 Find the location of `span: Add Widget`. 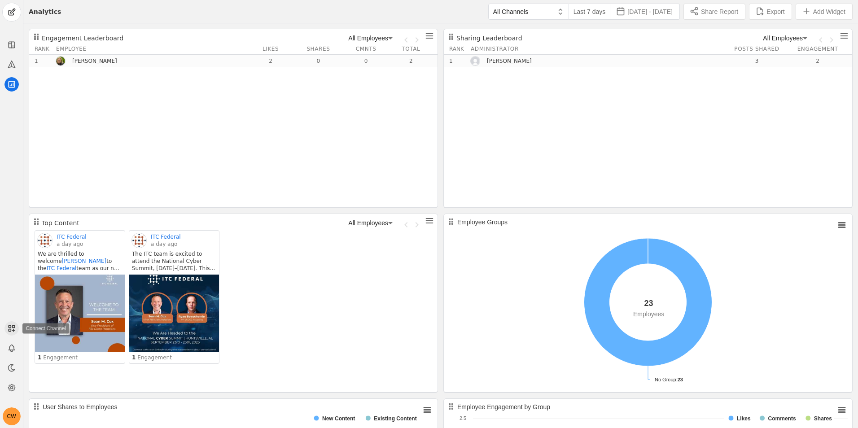

span: Add Widget is located at coordinates (829, 12).